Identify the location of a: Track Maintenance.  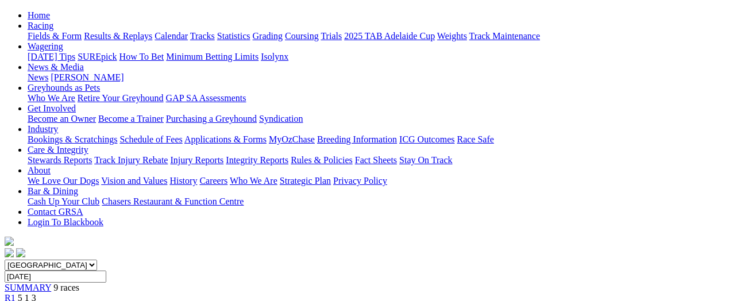
(505, 36).